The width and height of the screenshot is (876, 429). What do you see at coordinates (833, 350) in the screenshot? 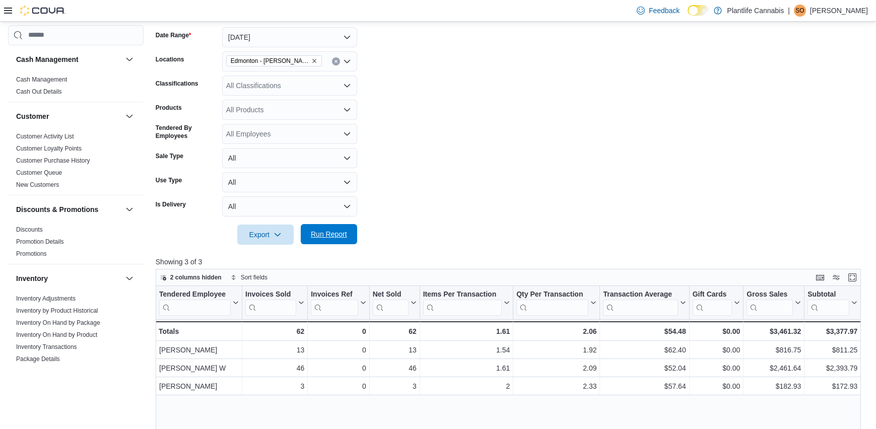
I see `div: $811.25` at bounding box center [833, 350].